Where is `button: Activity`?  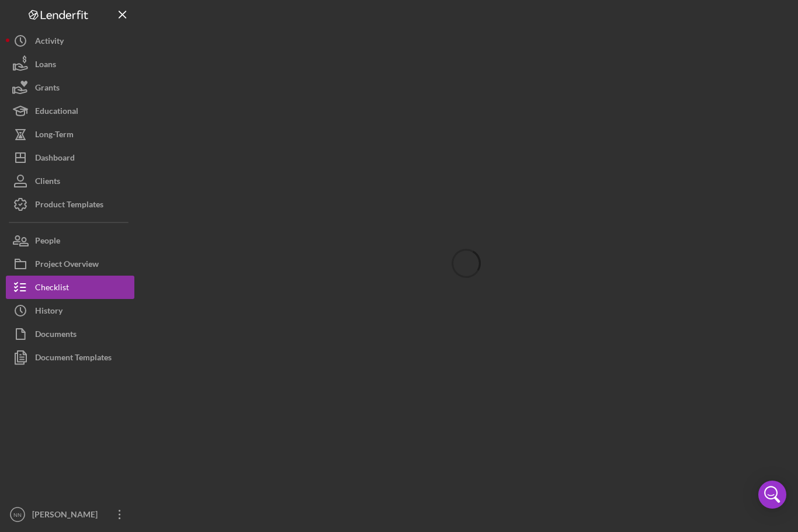
button: Activity is located at coordinates (70, 41).